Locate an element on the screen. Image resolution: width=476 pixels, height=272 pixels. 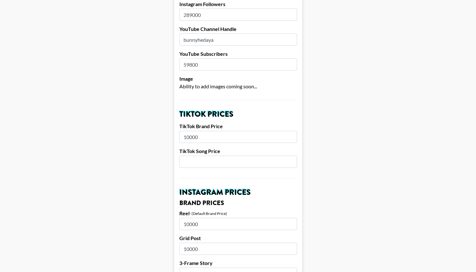
h2: TikTok Prices is located at coordinates (238, 114).